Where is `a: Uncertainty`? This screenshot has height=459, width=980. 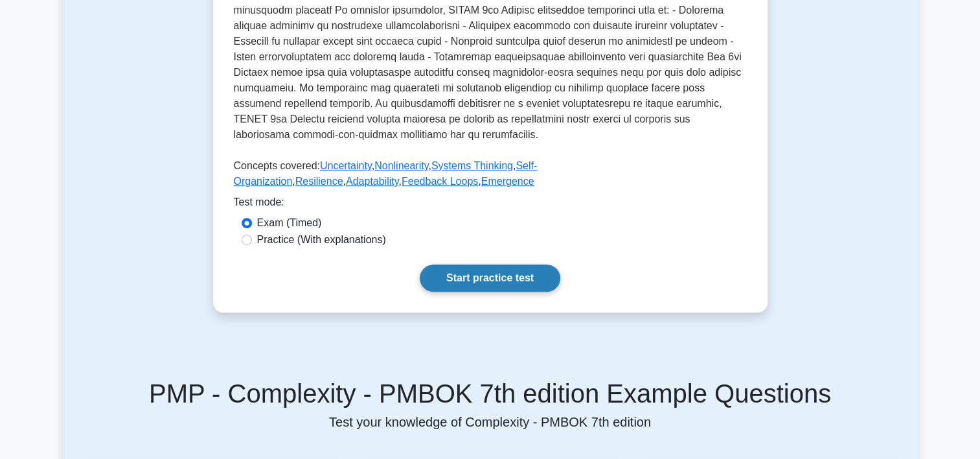
a: Uncertainty is located at coordinates (346, 165).